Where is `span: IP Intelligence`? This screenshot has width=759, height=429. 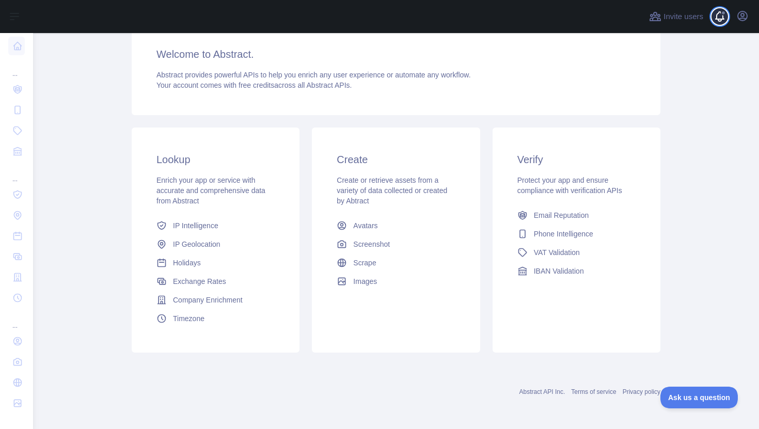 span: IP Intelligence is located at coordinates (196, 226).